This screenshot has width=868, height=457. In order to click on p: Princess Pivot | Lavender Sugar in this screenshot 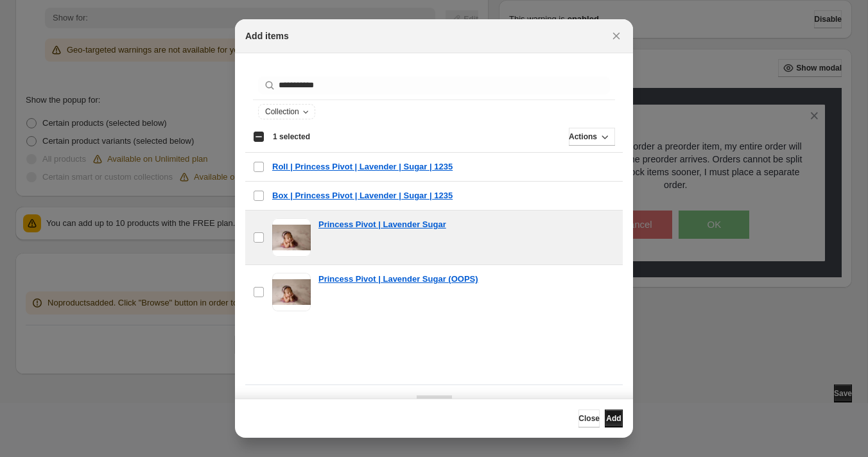, I will do `click(382, 225)`.